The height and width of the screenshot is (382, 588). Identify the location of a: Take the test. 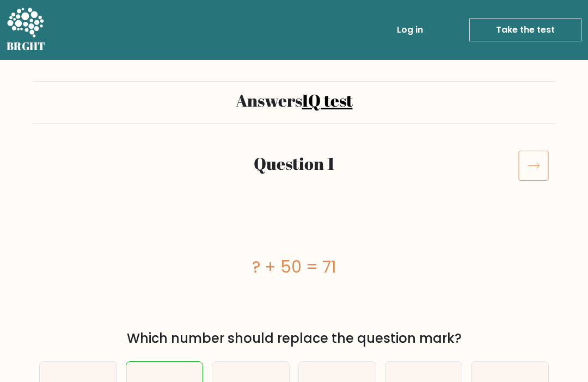
(525, 30).